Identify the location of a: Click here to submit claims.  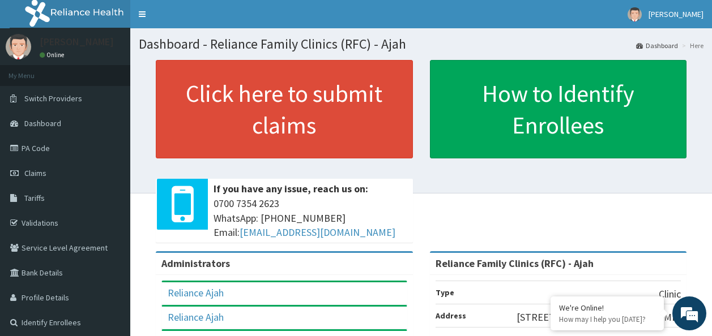
(284, 109).